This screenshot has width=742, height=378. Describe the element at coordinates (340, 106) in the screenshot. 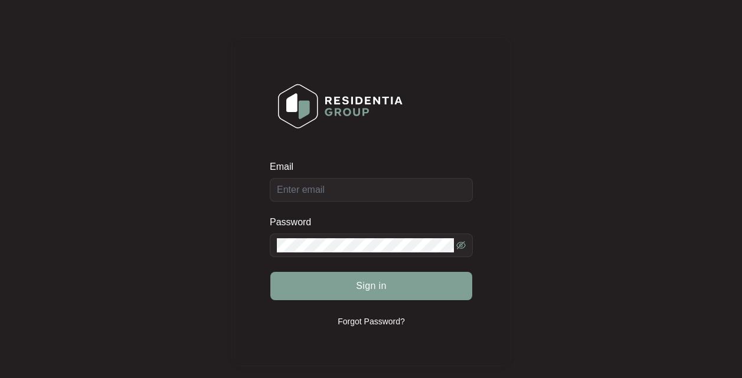

I see `img: Login Logo` at that location.